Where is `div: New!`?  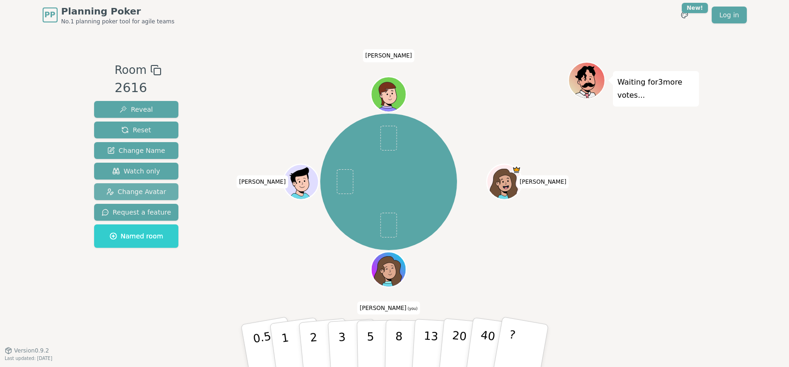
div: New! is located at coordinates (695, 8).